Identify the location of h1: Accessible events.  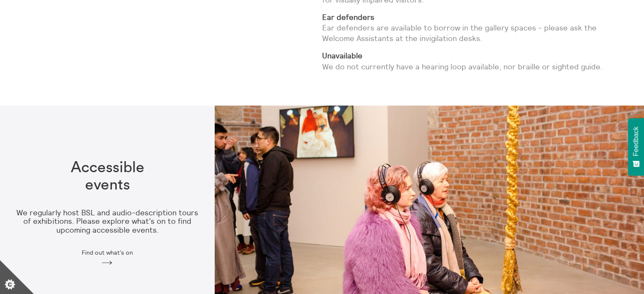
(107, 177).